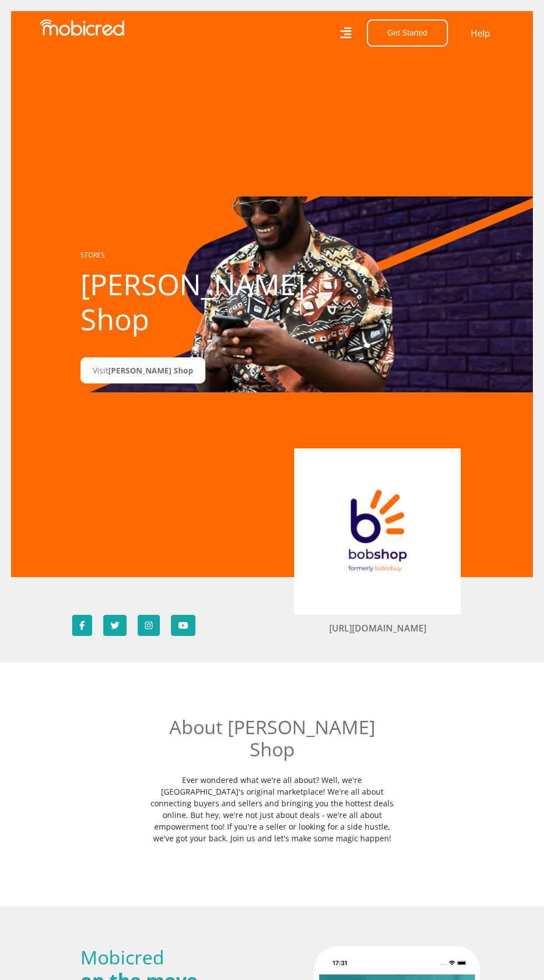 The width and height of the screenshot is (544, 980). Describe the element at coordinates (408, 33) in the screenshot. I see `button: Get Started` at that location.